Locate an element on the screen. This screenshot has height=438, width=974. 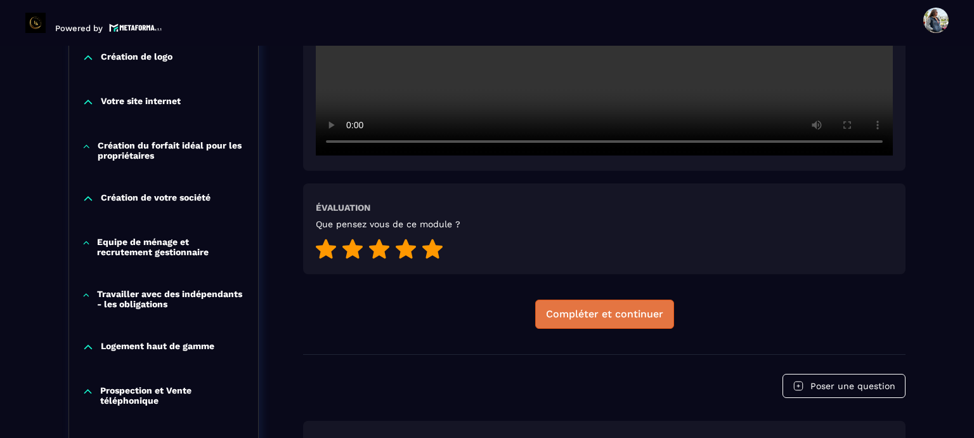
div: Compléter et continuer is located at coordinates (605, 314).